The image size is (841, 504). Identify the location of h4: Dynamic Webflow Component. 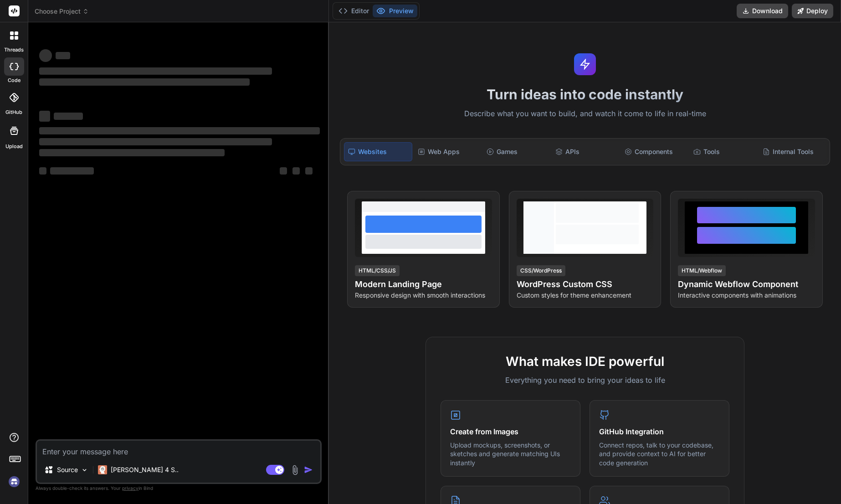
(746, 284).